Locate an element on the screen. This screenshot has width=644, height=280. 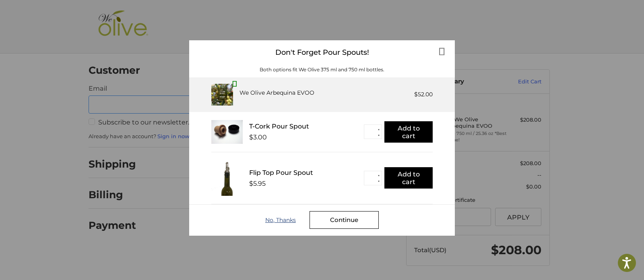
div: Don't Forget Pour Spouts! is located at coordinates (322, 53).